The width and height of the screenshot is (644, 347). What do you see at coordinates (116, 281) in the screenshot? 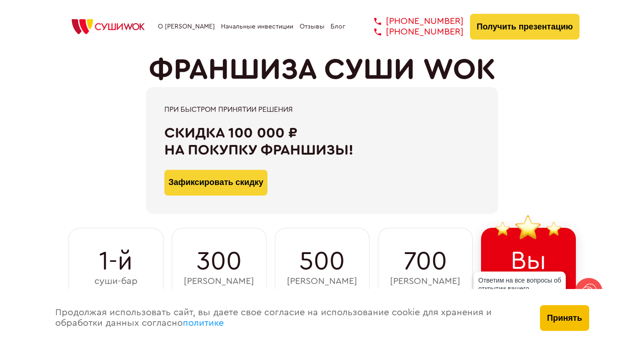
I see `span: суши-бар` at bounding box center [116, 281].